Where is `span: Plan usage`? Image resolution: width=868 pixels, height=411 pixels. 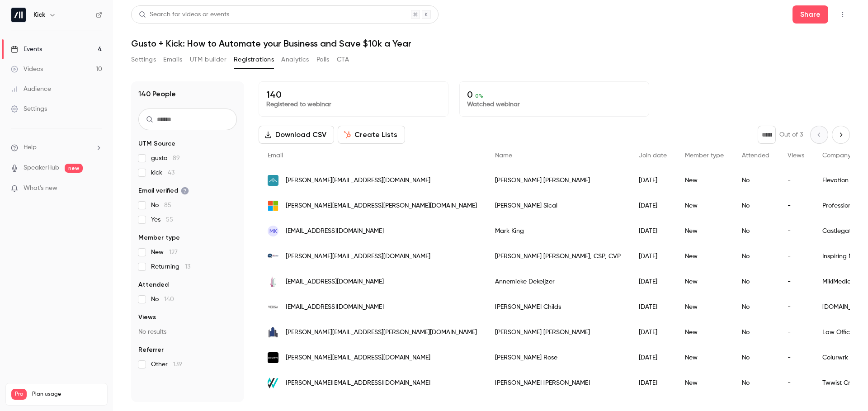
span: Plan usage is located at coordinates (67, 394).